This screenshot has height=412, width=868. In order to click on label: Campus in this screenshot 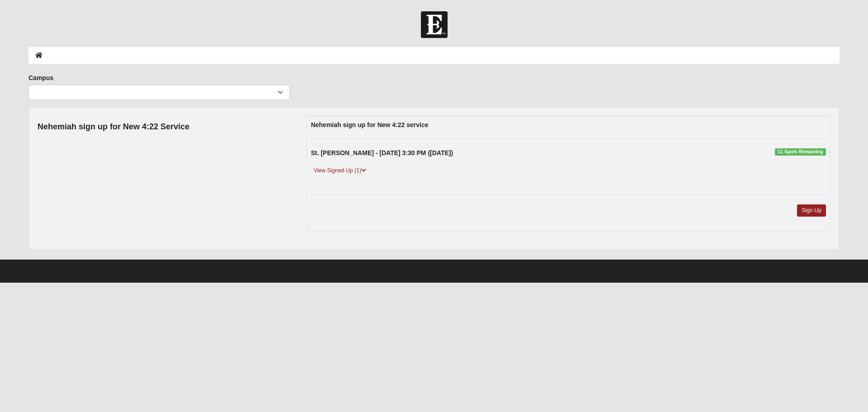, I will do `click(41, 78)`.